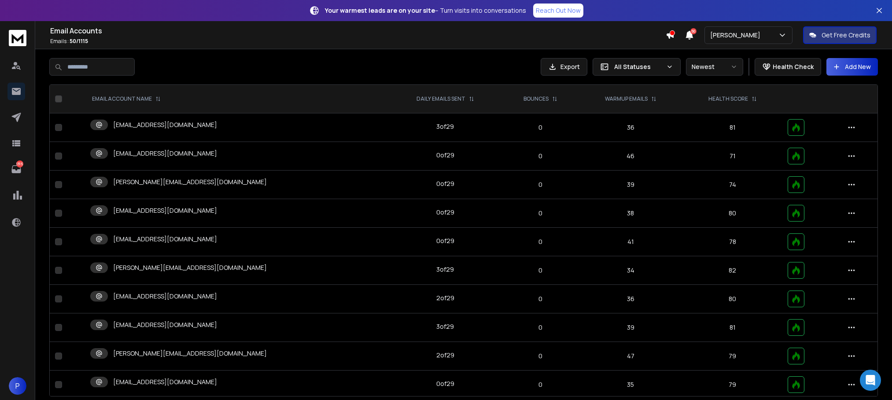 This screenshot has width=892, height=400. What do you see at coordinates (793, 67) in the screenshot?
I see `p: Health Check` at bounding box center [793, 67].